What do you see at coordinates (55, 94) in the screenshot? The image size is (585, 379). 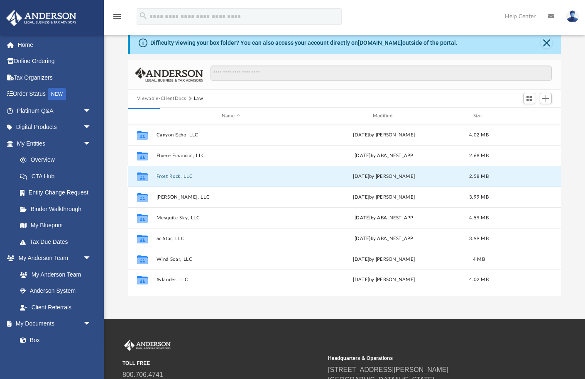 I see `a: Order StatusNEW` at bounding box center [55, 94].